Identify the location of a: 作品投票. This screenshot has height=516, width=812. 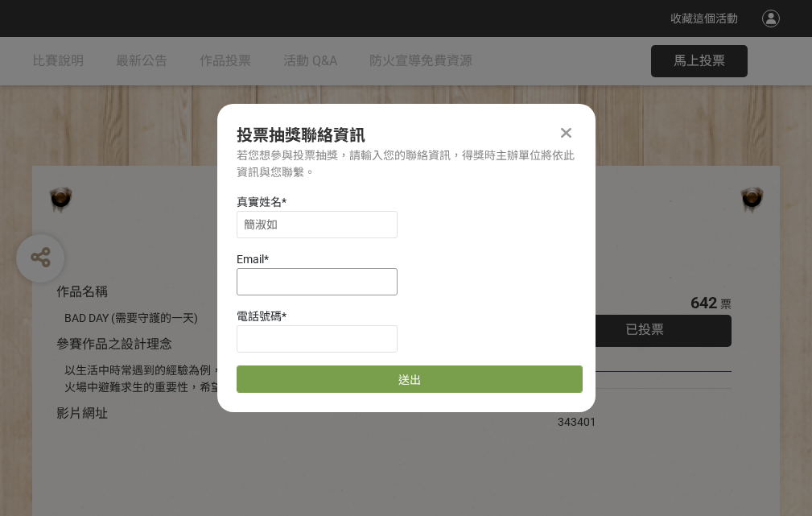
(225, 61).